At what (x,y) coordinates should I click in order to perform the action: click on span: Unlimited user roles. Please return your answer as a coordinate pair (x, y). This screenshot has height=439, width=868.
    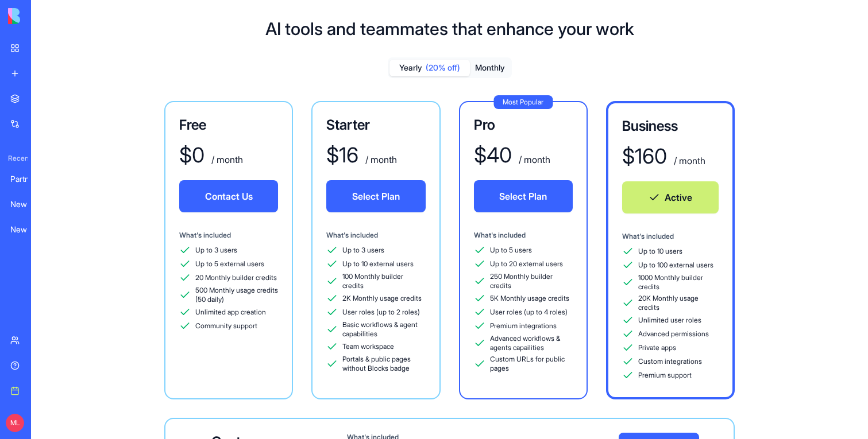
    Looking at the image, I should click on (670, 320).